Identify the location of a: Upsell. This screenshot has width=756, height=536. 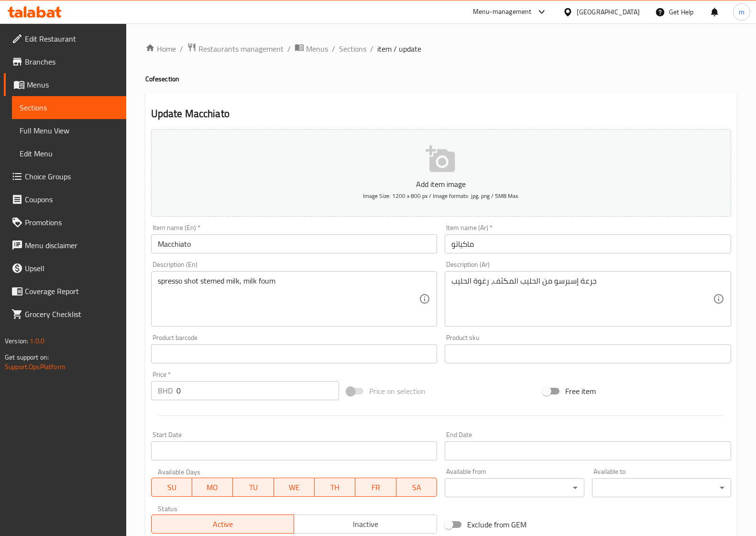
(65, 268).